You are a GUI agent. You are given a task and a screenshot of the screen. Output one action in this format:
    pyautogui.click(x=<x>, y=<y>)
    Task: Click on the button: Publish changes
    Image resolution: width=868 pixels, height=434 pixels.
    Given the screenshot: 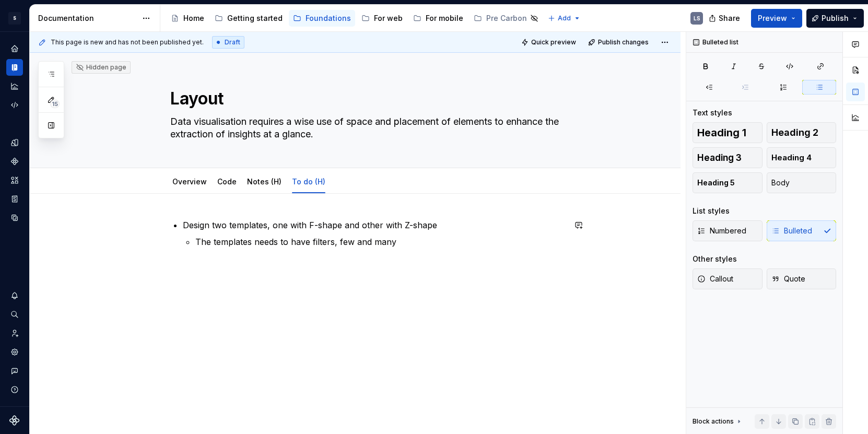 What is the action you would take?
    pyautogui.click(x=619, y=42)
    